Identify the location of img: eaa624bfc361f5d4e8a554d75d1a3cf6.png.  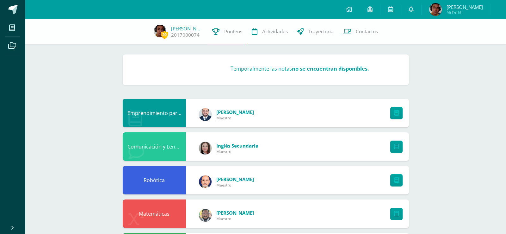
(205, 115).